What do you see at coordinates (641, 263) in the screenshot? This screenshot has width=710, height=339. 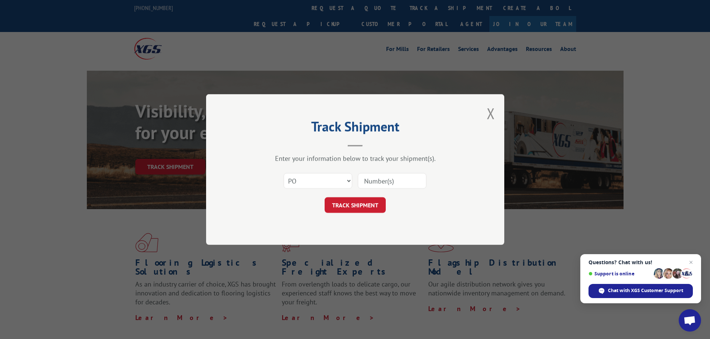 I see `span: Questions? Chat with us!` at bounding box center [641, 263].